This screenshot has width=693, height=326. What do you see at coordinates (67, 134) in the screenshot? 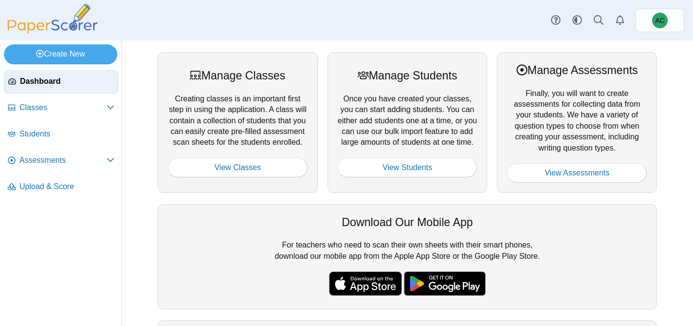
I see `span: Students` at bounding box center [67, 134].